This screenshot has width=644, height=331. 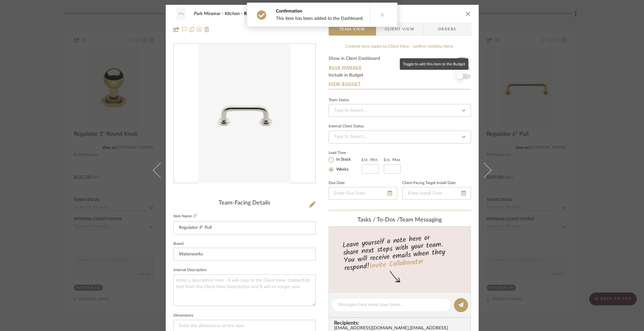 I want to click on span: Tasks / To-Dos /, so click(x=379, y=220).